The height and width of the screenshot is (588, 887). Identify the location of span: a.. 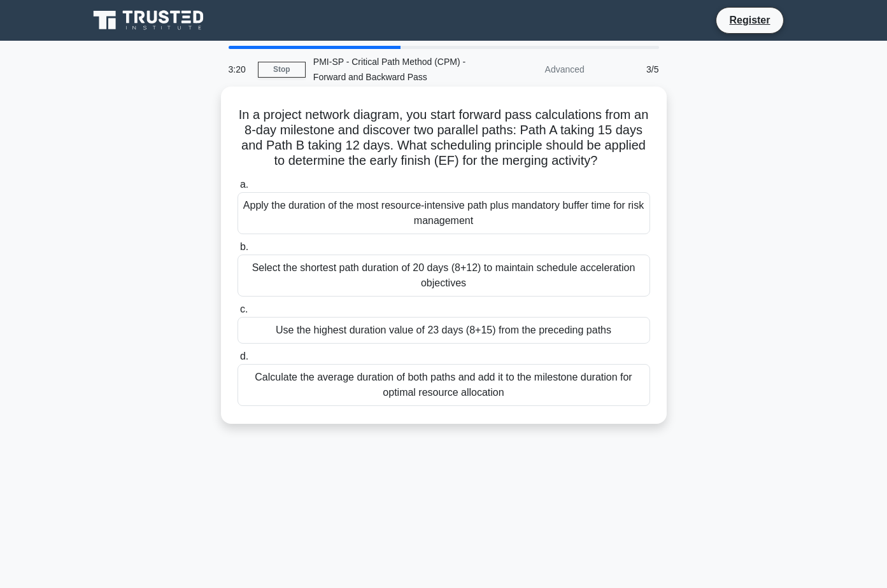
(244, 184).